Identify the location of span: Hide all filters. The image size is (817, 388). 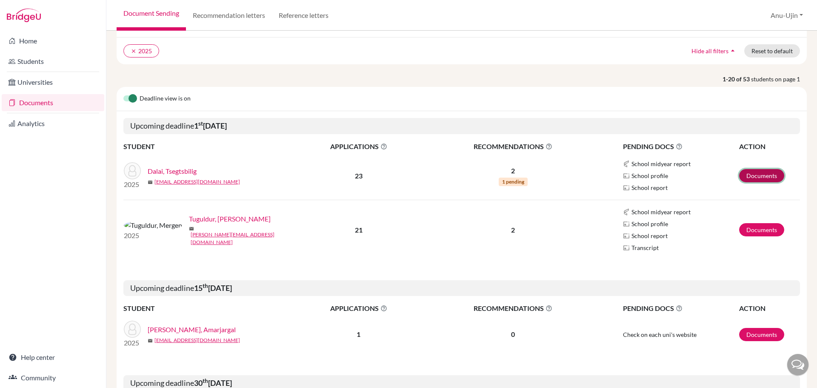
(710, 51).